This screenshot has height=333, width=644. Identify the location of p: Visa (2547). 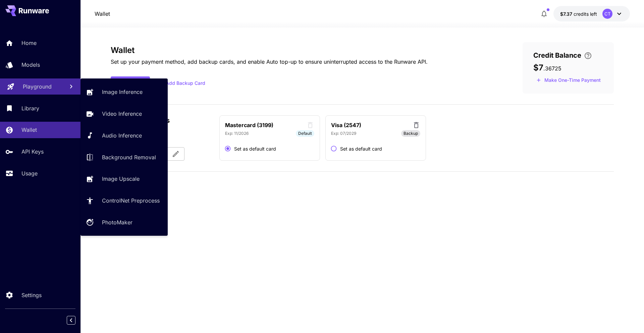
(346, 125).